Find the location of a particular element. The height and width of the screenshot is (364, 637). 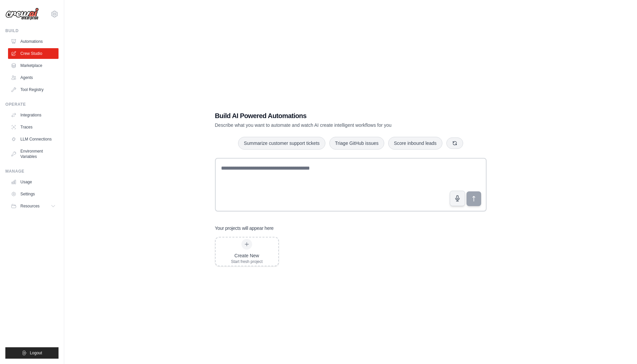

a: LLM Connections is located at coordinates (33, 139).